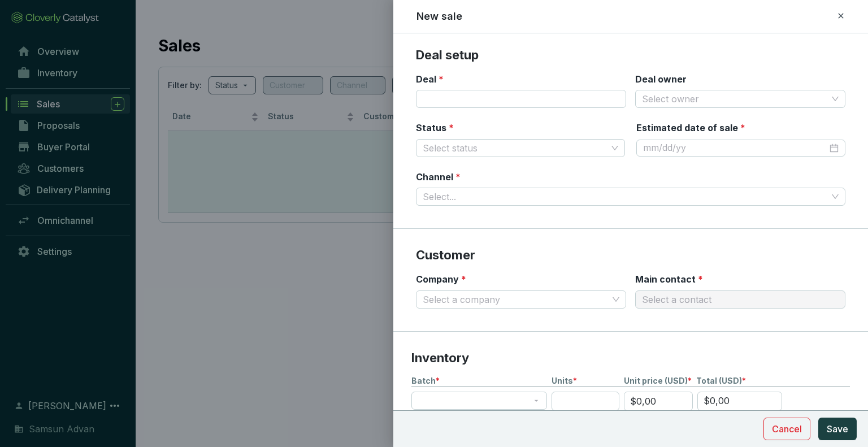 The height and width of the screenshot is (447, 868). What do you see at coordinates (479, 381) in the screenshot?
I see `p: Batch` at bounding box center [479, 381].